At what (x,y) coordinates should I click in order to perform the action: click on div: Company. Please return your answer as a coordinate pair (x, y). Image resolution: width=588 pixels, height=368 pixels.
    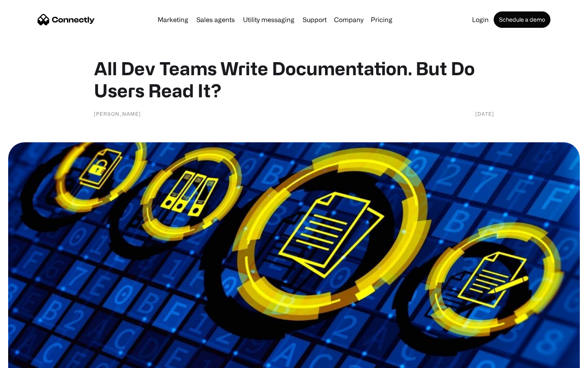
    Looking at the image, I should click on (348, 20).